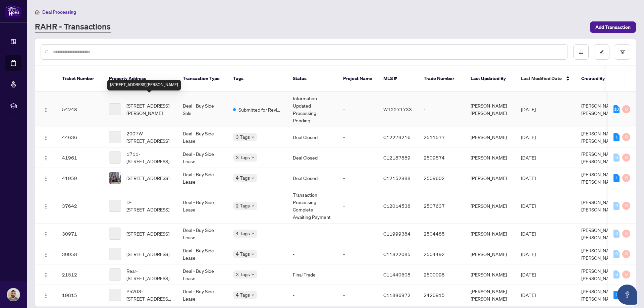 The height and width of the screenshot is (308, 644). Describe the element at coordinates (313, 109) in the screenshot. I see `td: Information Updated - Processing Pending` at that location.